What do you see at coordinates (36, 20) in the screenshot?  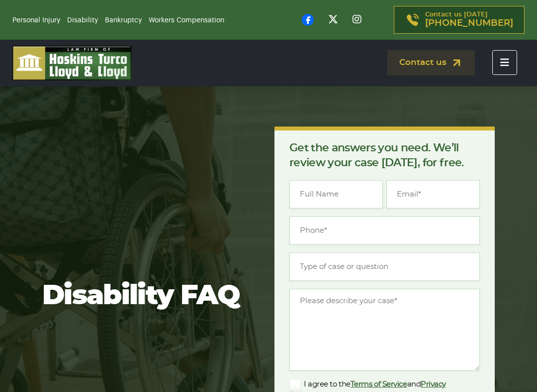 I see `a: Personal Injury` at bounding box center [36, 20].